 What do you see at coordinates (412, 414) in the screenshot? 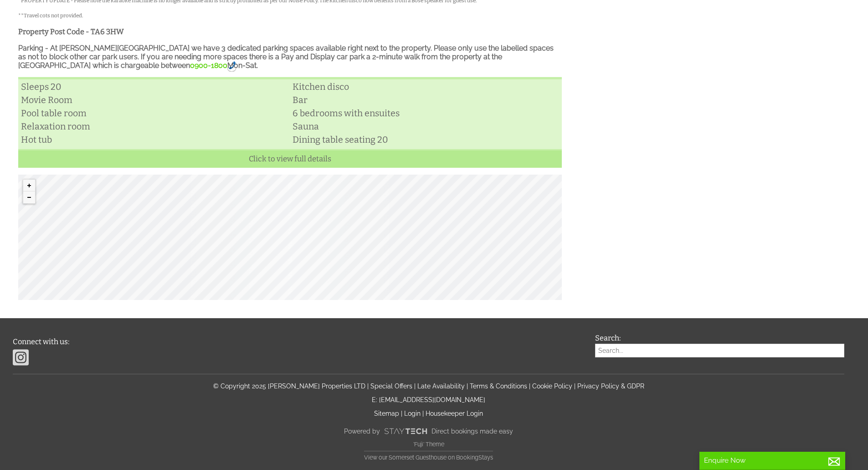
I see `a: Login` at bounding box center [412, 414].